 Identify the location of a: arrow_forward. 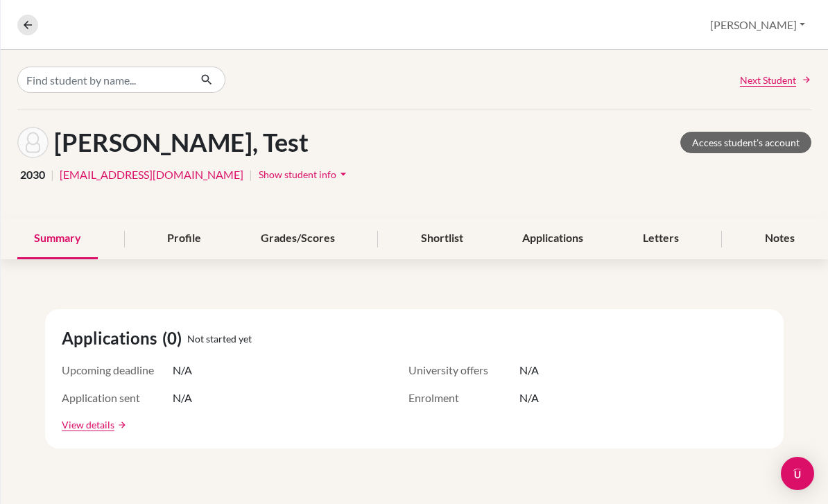
(121, 425).